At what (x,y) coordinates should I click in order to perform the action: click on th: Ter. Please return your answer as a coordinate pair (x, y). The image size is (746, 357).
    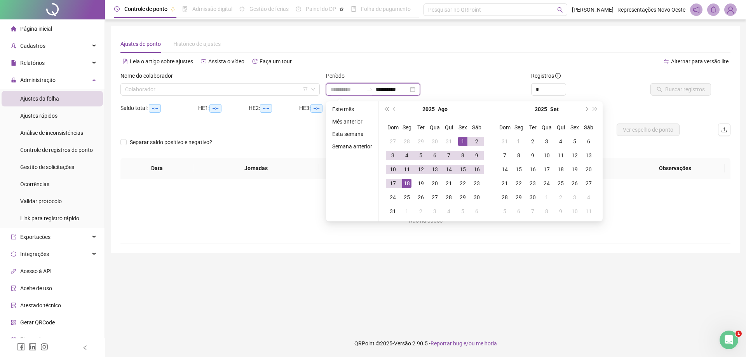
    Looking at the image, I should click on (421, 128).